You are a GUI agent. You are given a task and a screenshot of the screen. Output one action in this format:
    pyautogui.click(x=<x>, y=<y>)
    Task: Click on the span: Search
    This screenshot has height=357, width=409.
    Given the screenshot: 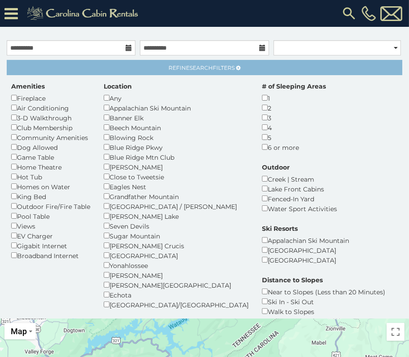 What is the action you would take?
    pyautogui.click(x=201, y=67)
    